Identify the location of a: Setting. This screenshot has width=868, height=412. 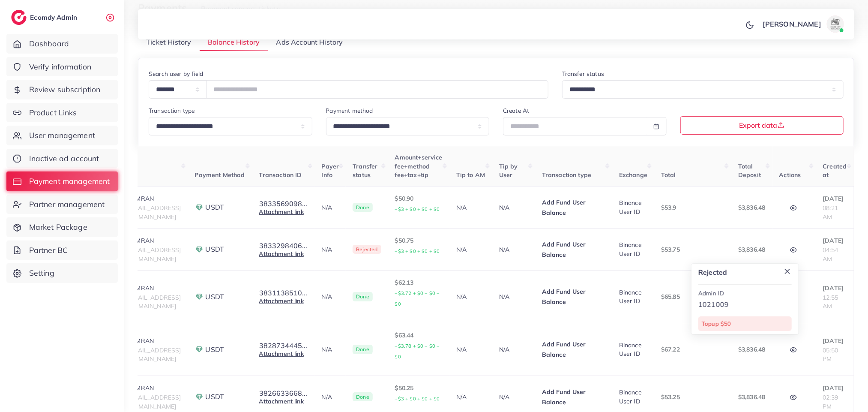
(62, 273).